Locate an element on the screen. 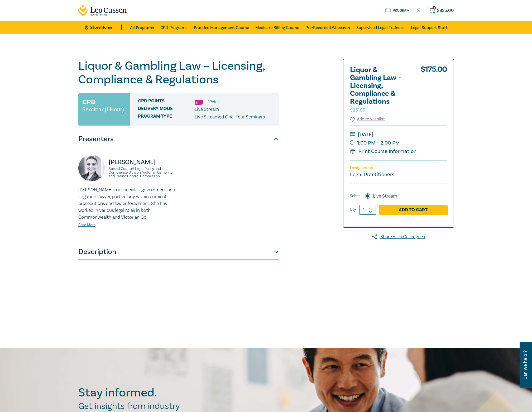  p: Designed for is located at coordinates (399, 168).